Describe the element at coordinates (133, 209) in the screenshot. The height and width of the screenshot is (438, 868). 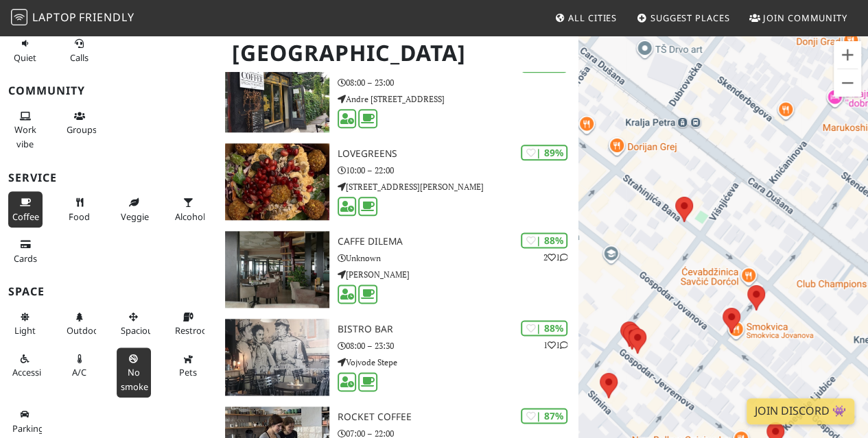
I see `button: Veggie` at that location.